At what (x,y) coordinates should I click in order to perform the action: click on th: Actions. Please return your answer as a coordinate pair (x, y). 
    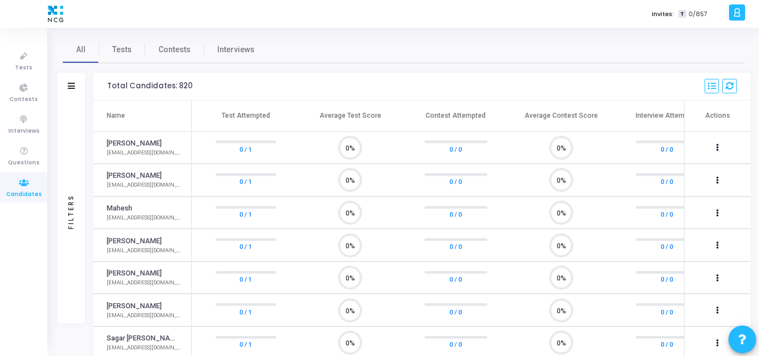
    Looking at the image, I should click on (717, 116).